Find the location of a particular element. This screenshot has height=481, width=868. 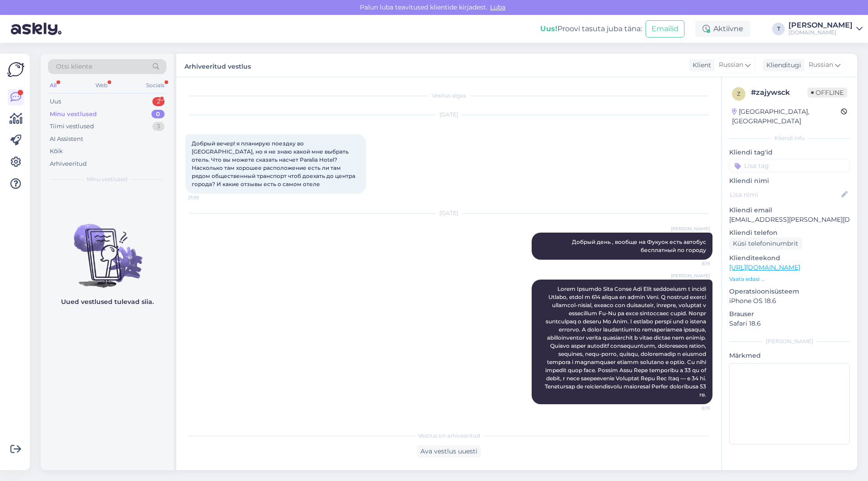

input: Lisa tag is located at coordinates (790, 165).